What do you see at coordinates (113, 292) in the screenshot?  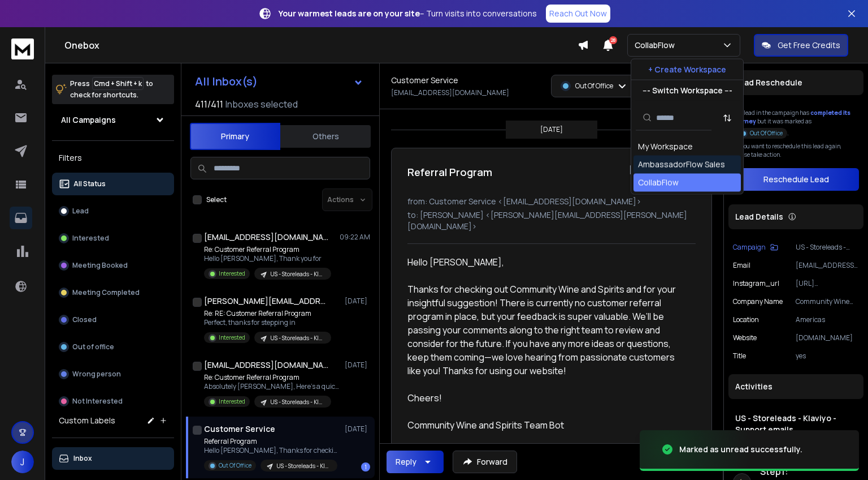 I see `button: Meeting Completed` at bounding box center [113, 292].